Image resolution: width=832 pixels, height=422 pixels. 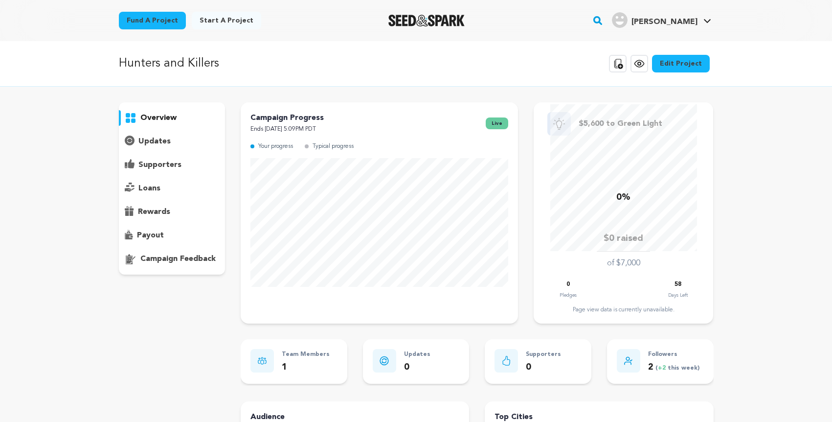 I want to click on p: of $7,000, so click(x=624, y=263).